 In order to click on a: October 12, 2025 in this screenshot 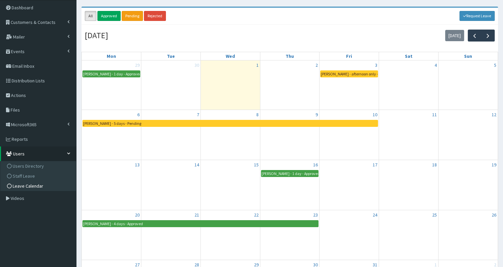, I will do `click(494, 115)`.